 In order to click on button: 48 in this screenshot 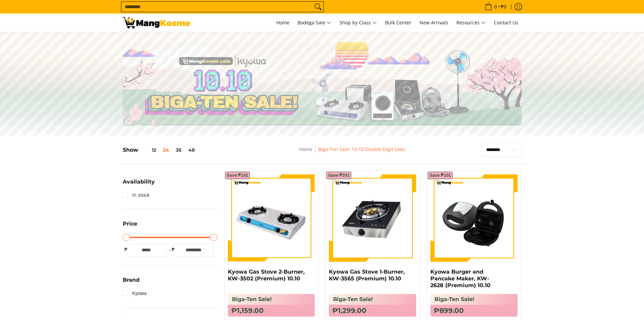, I will do `click(191, 150)`.